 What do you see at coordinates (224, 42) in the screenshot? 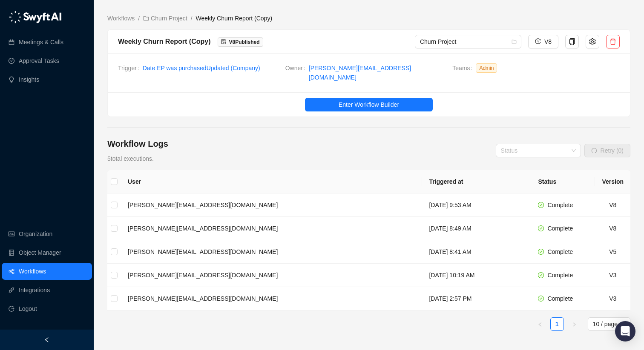
I see `span: file-done` at bounding box center [224, 42].